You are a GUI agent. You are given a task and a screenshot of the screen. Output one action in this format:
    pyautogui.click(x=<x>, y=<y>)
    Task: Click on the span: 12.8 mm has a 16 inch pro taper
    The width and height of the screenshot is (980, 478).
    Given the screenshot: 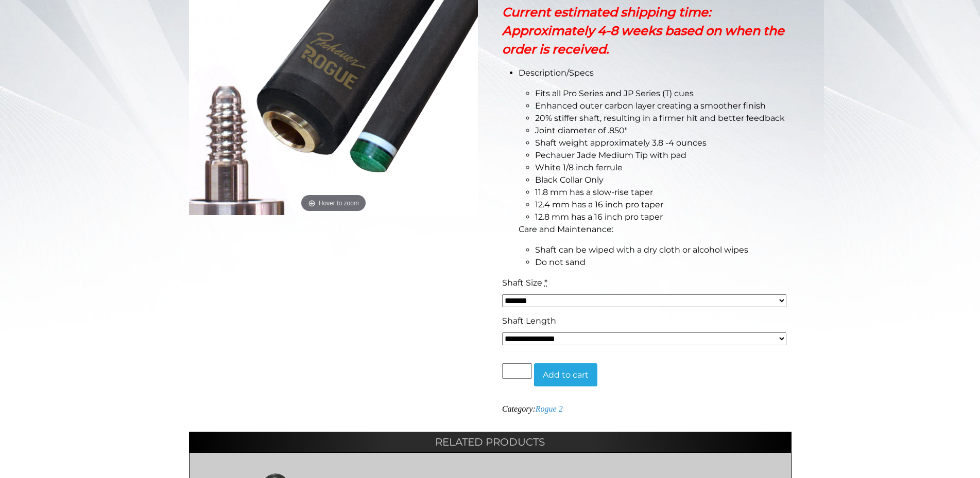 What is the action you would take?
    pyautogui.click(x=599, y=216)
    